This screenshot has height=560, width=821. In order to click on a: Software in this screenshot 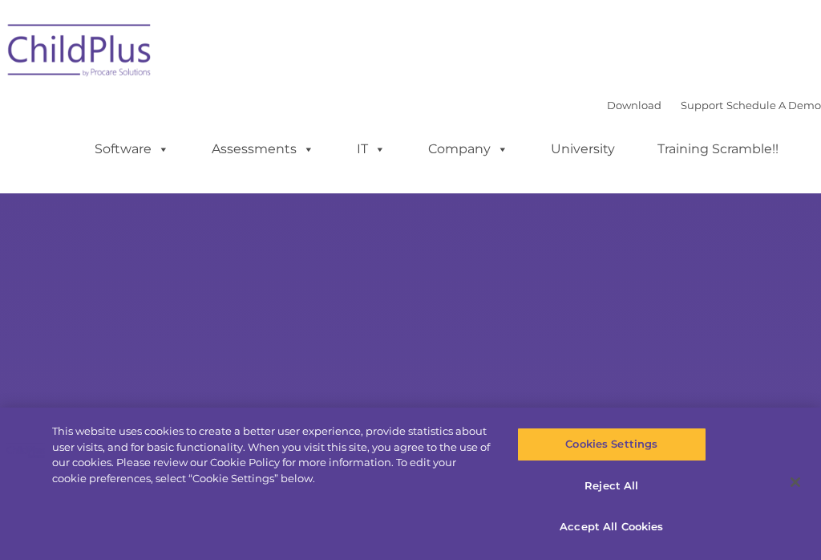, I will do `click(132, 149)`.